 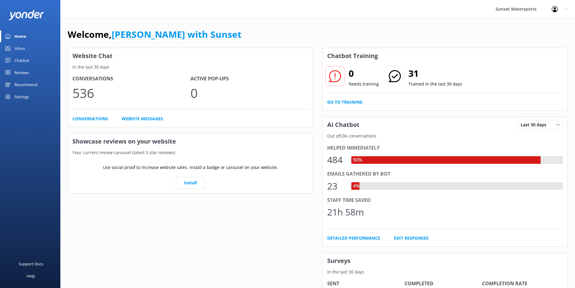 What do you see at coordinates (354, 238) in the screenshot?
I see `a: Detailed Performance` at bounding box center [354, 238].